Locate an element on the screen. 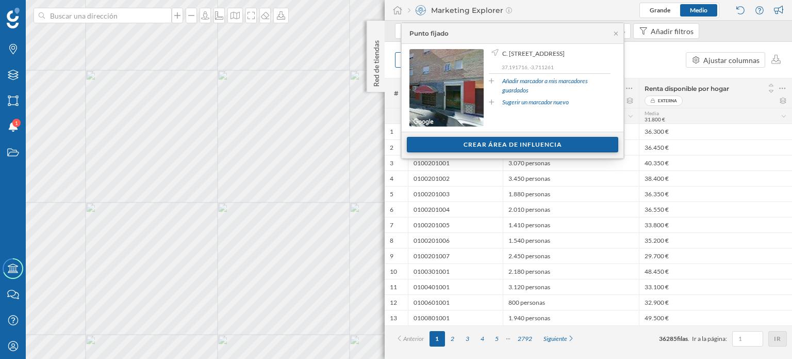 This screenshot has width=792, height=359. div: 1.410 personas is located at coordinates (571, 224).